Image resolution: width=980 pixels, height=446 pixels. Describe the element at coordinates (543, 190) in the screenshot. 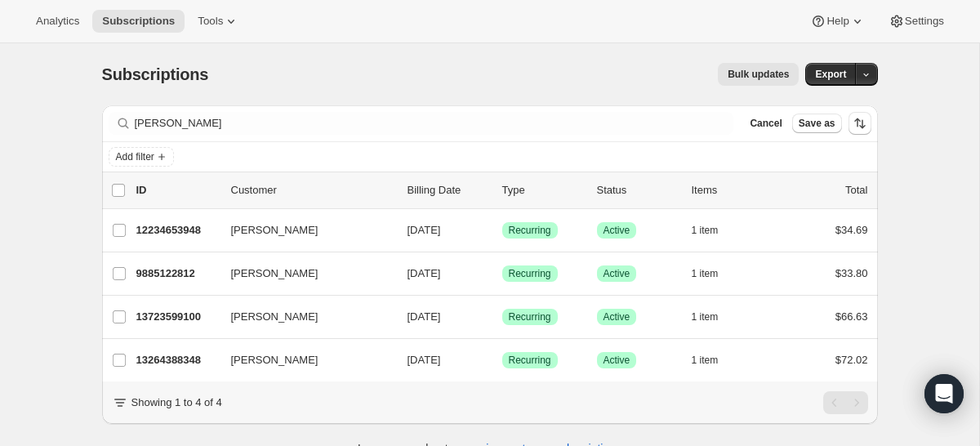

I see `div: Type` at that location.